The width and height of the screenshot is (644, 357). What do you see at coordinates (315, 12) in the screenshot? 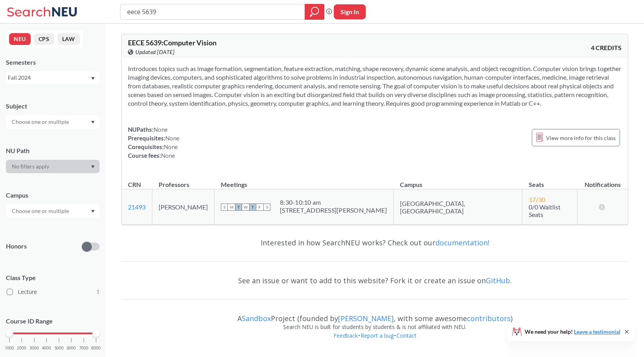
I see `svg: magnifying glass` at bounding box center [315, 12].